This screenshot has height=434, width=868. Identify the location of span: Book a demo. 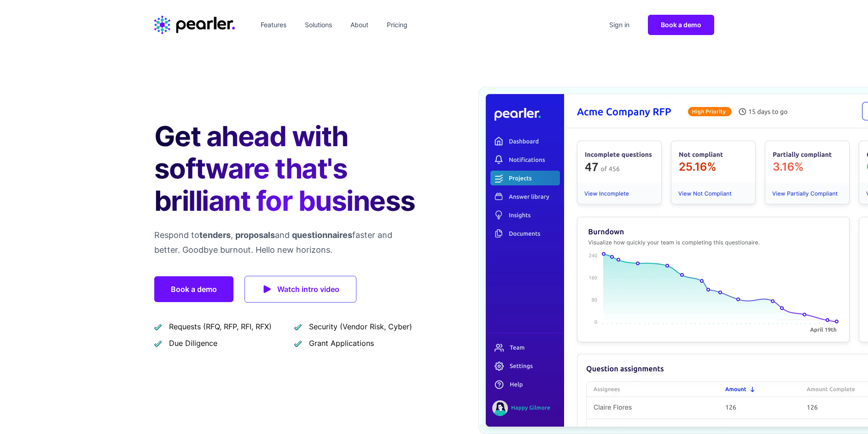
(681, 24).